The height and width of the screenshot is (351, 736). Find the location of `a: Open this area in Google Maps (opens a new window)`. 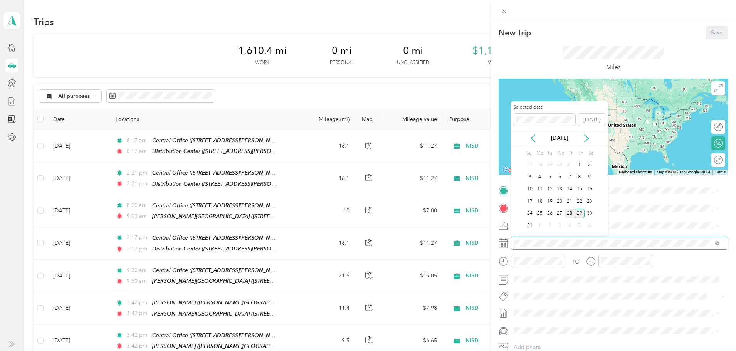

a: Open this area in Google Maps (opens a new window) is located at coordinates (513, 170).